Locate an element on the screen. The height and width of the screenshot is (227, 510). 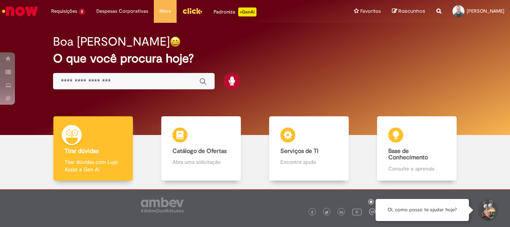
img: happy-face.png is located at coordinates (175, 41).